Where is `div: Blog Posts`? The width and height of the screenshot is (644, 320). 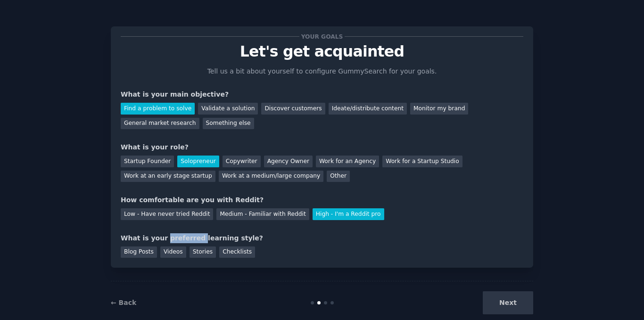 div: Blog Posts is located at coordinates (139, 252).